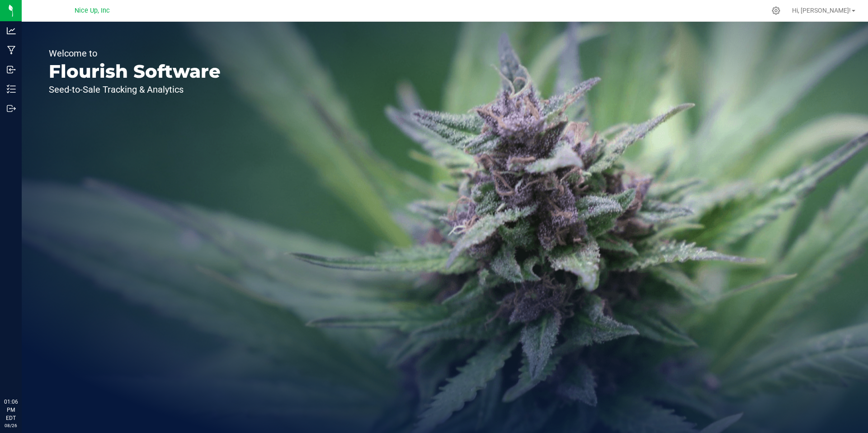  I want to click on p: Welcome to, so click(135, 54).